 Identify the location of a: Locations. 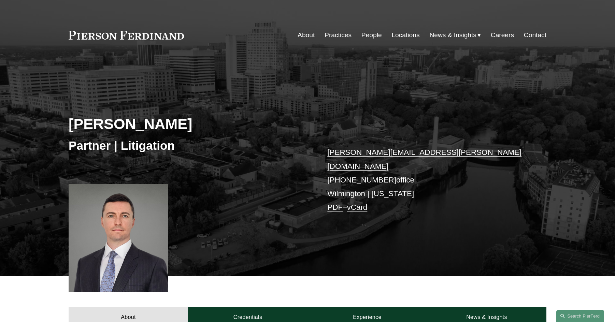
(405, 35).